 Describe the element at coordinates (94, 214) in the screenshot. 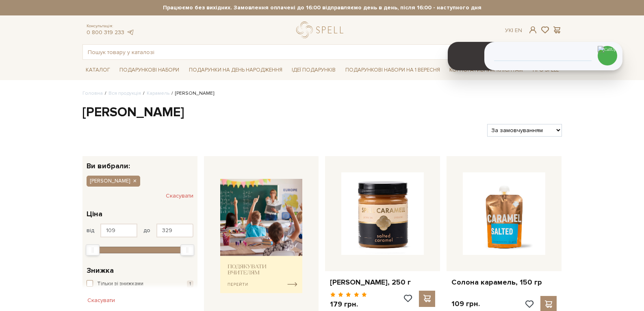

I see `span: Ціна` at that location.